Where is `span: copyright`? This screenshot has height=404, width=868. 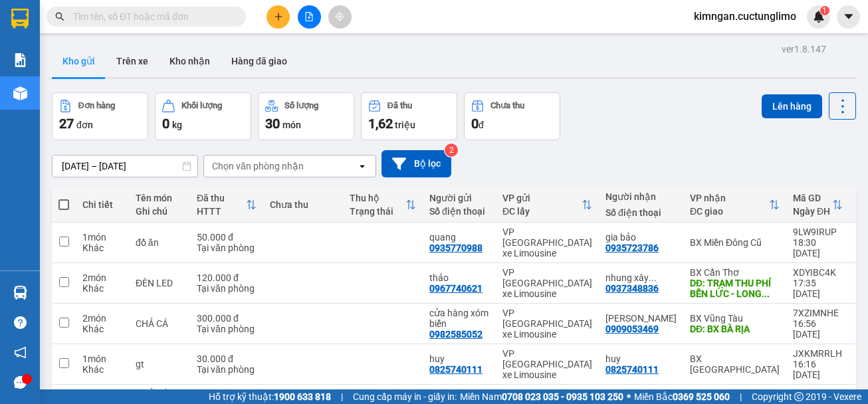 span: copyright is located at coordinates (799, 397).